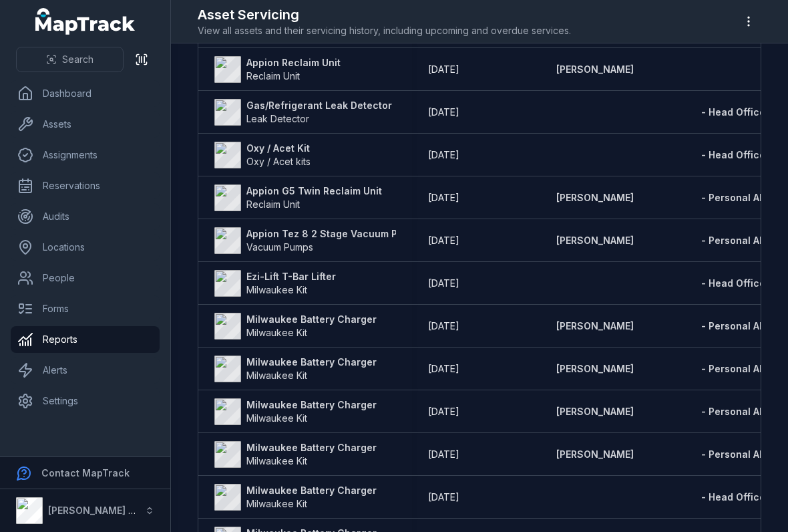  Describe the element at coordinates (84, 401) in the screenshot. I see `a: Settings` at that location.